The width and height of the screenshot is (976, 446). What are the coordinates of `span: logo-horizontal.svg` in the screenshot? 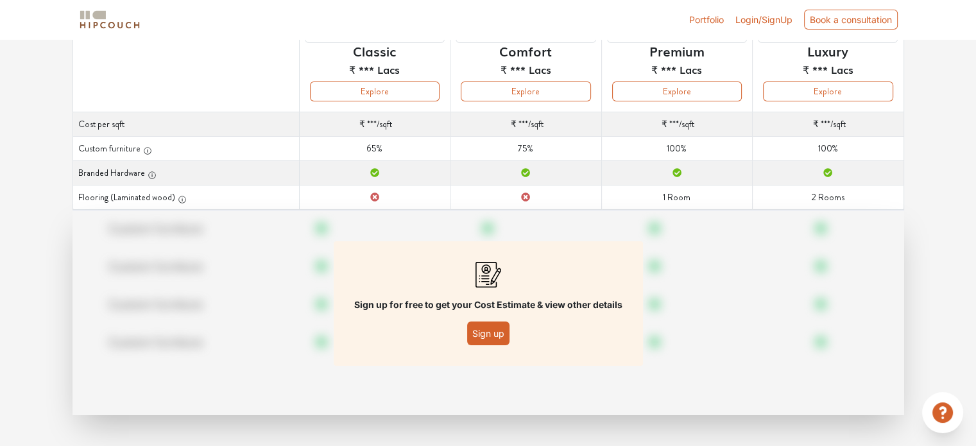 It's located at (110, 19).